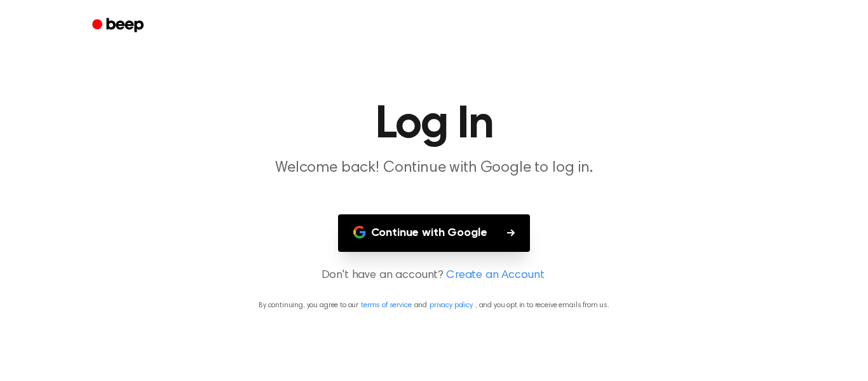  Describe the element at coordinates (434, 125) in the screenshot. I see `h1: Log In` at that location.